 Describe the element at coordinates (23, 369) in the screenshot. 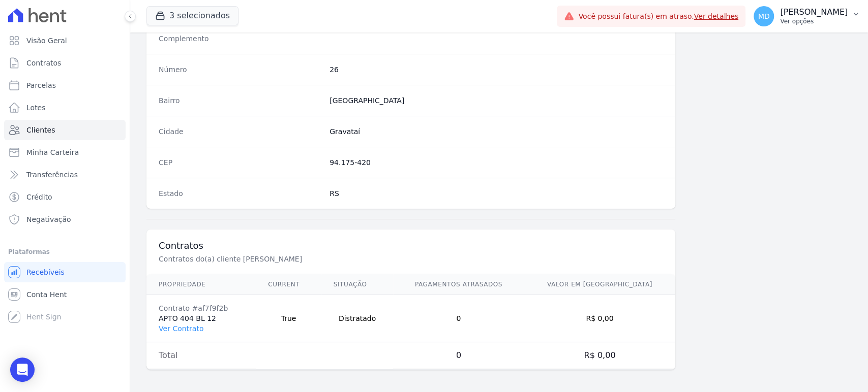

I see `div: Open Intercom Messenger` at that location.